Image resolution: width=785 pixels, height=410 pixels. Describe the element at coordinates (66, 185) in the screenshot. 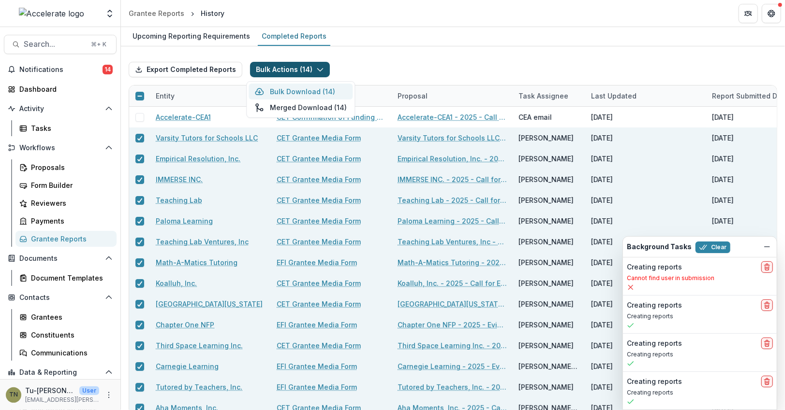

I see `a: Form Builder` at that location.